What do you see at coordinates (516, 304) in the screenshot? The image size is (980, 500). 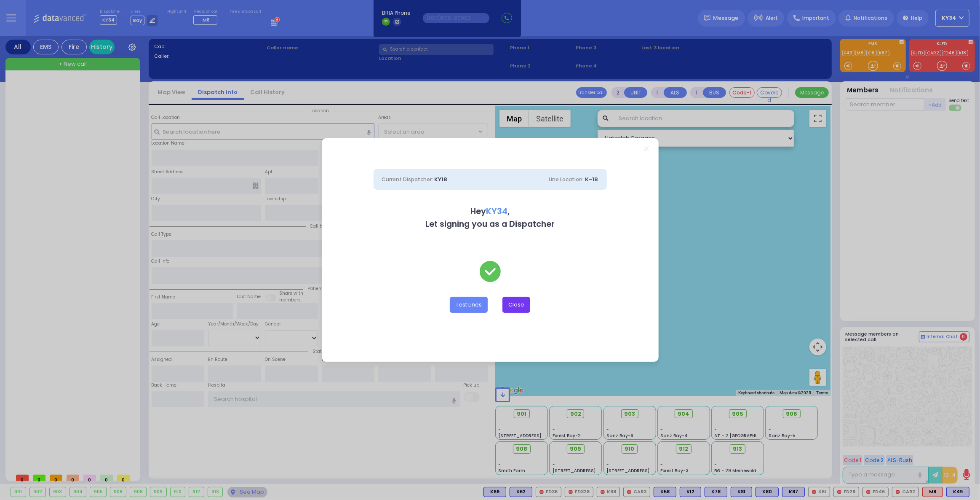 I see `button: Close` at bounding box center [516, 304].